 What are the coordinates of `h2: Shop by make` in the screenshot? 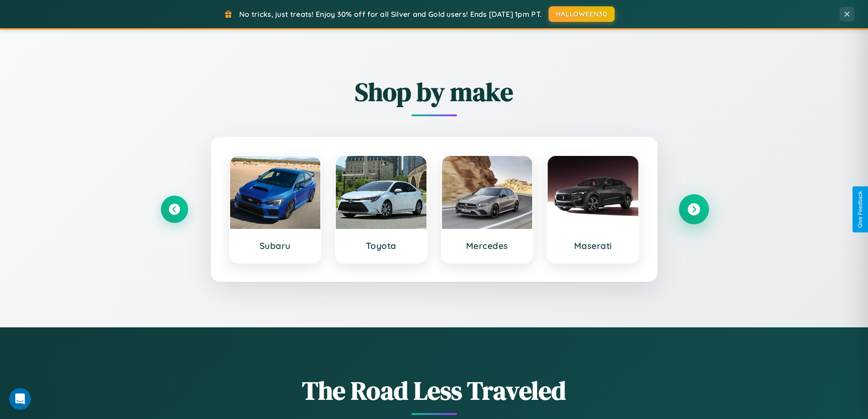 It's located at (434, 92).